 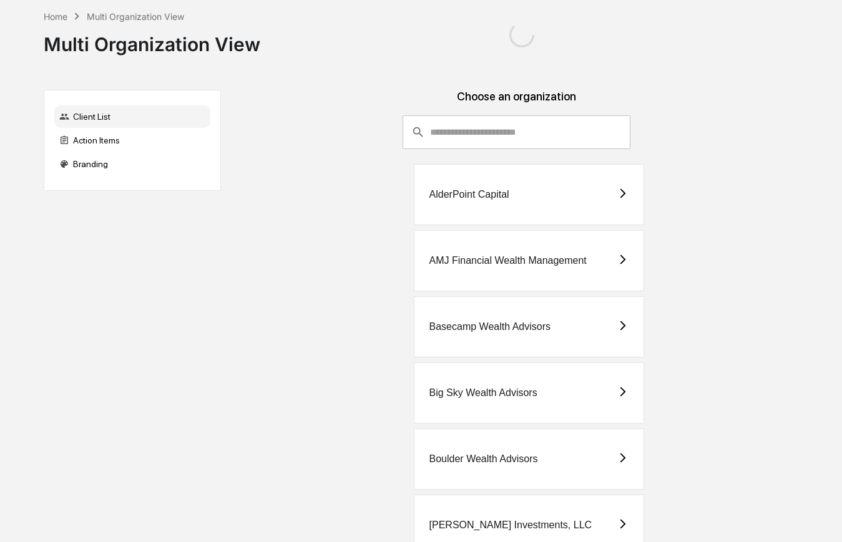 What do you see at coordinates (132, 164) in the screenshot?
I see `div: Branding` at bounding box center [132, 164].